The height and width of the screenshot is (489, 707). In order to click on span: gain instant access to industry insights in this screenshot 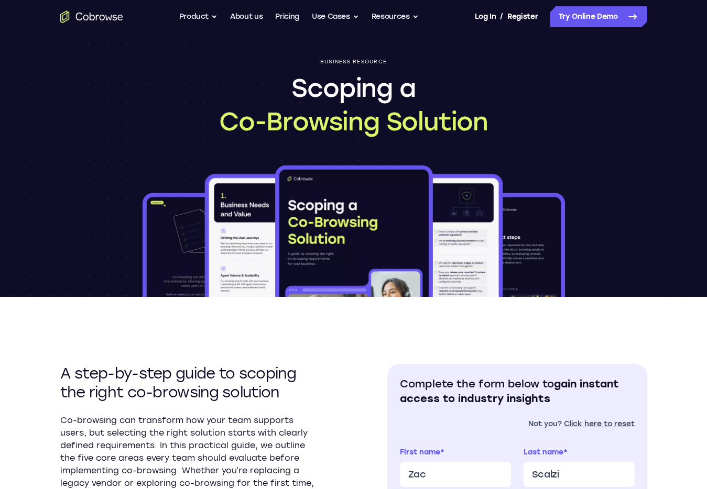, I will do `click(509, 391)`.